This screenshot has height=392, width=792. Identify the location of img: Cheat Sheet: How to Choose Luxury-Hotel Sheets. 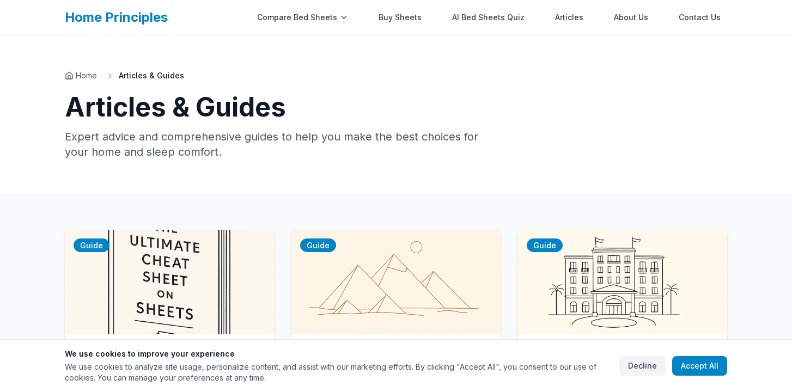
(622, 282).